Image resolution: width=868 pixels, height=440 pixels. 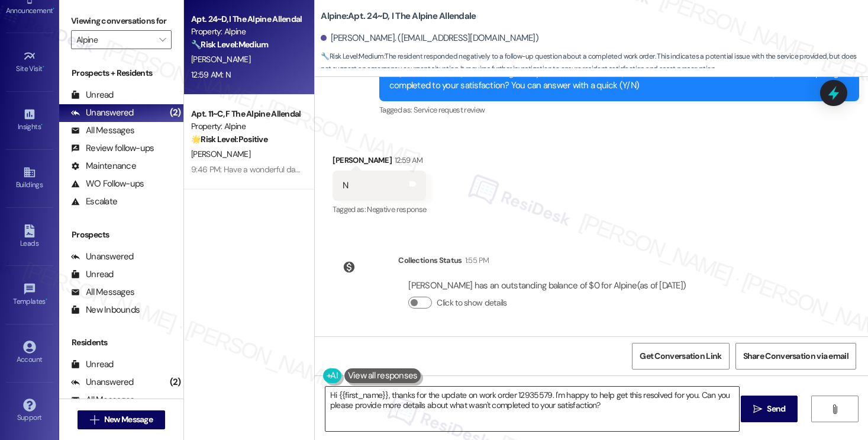 I want to click on div: Prospects, so click(x=122, y=234).